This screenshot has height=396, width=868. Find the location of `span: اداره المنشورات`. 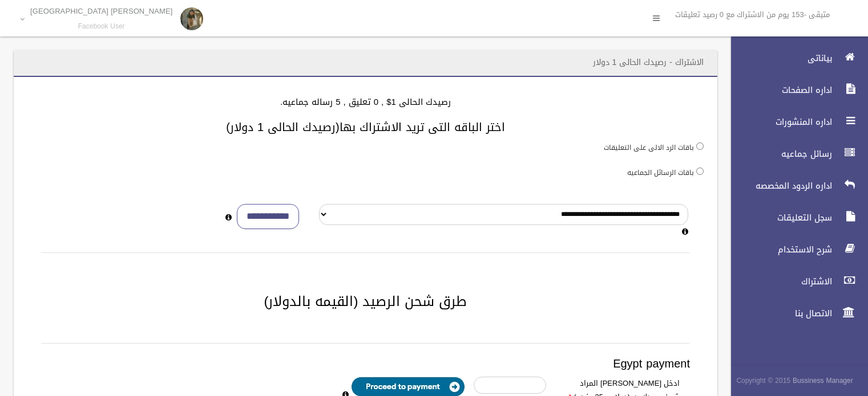

span: اداره المنشورات is located at coordinates (779, 122).